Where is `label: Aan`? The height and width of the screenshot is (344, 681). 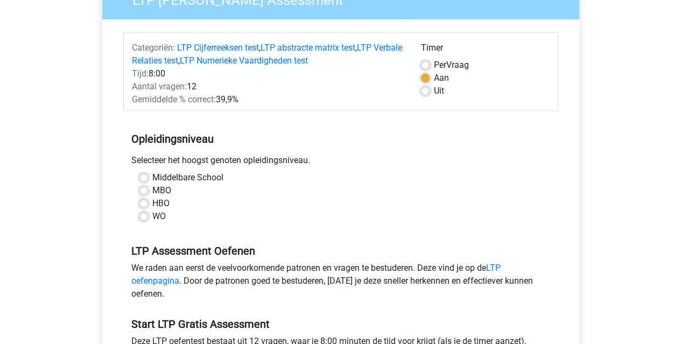 label: Aan is located at coordinates (441, 78).